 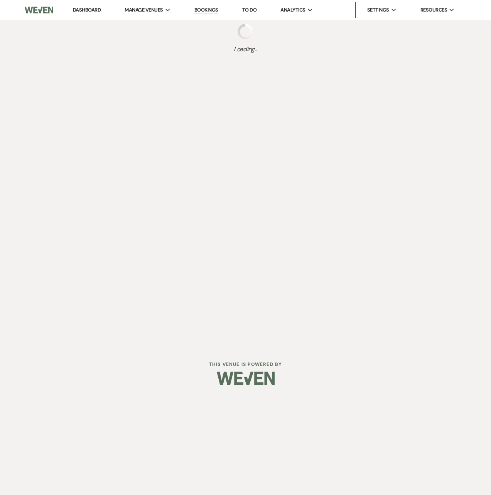 What do you see at coordinates (245, 32) in the screenshot?
I see `img: loading spinner` at bounding box center [245, 32].